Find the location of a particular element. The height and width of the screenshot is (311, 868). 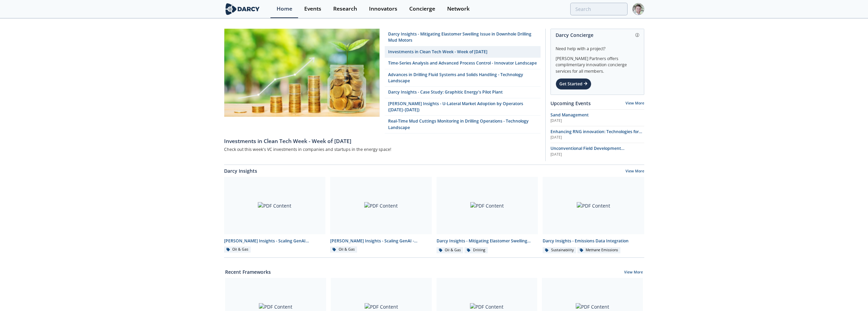

div: Home is located at coordinates (284, 9).